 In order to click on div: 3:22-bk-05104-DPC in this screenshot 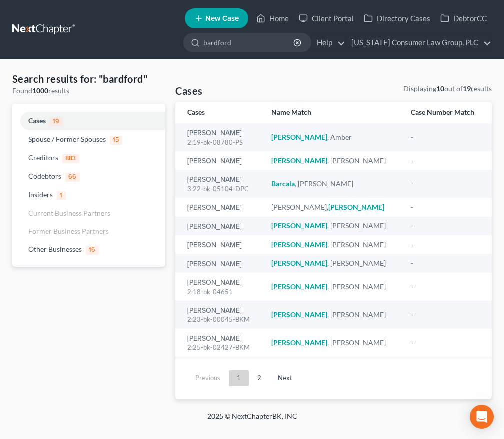, I will do `click(221, 189)`.